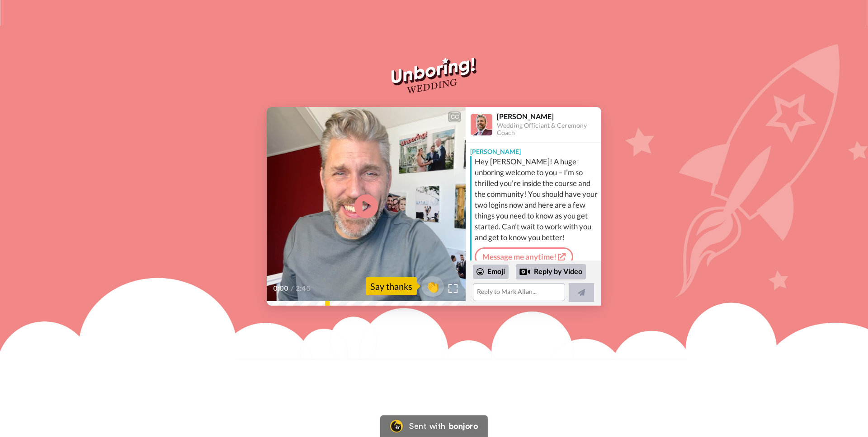 The image size is (868, 437). I want to click on div: Emoji, so click(490, 272).